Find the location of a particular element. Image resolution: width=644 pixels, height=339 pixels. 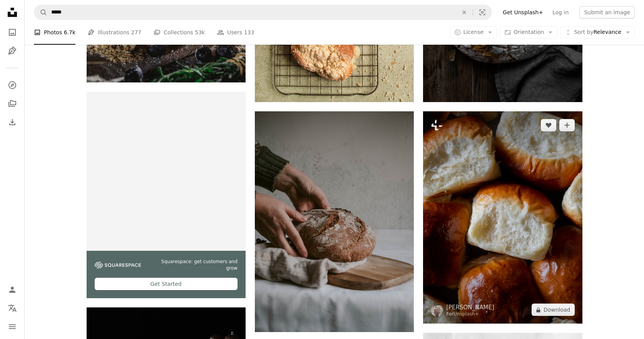

a: Unsplash+ is located at coordinates (466, 314).